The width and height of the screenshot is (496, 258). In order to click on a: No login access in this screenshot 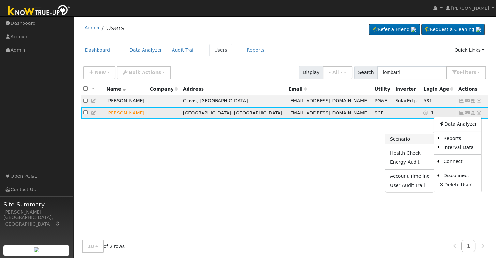, I will do `click(427, 113)`.